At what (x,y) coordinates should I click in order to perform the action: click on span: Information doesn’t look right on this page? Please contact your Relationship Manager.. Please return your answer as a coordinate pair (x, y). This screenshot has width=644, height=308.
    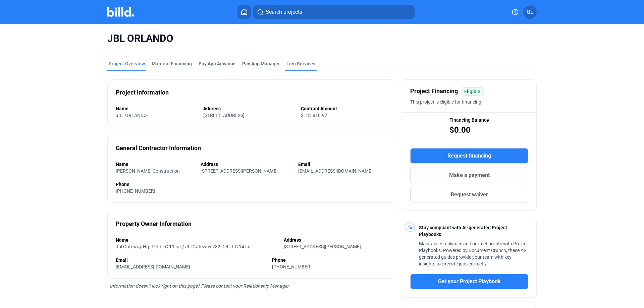
    Looking at the image, I should click on (200, 286).